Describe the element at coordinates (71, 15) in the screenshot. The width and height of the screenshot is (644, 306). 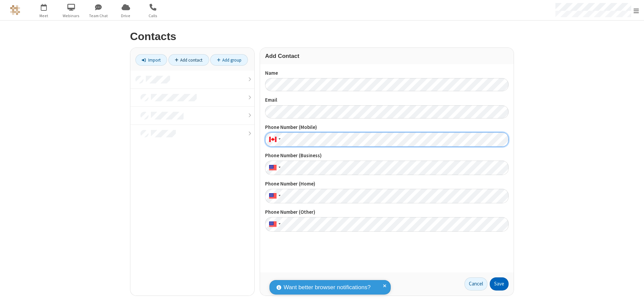
I see `span: Webinars` at that location.